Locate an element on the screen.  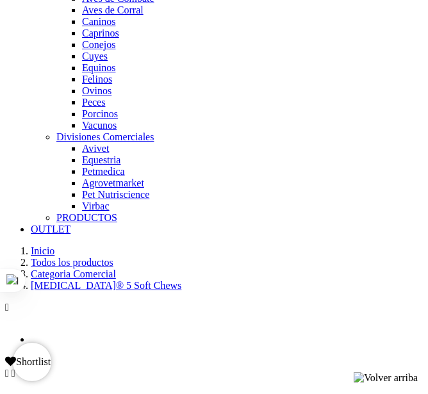
span: Agrovetmarket is located at coordinates (113, 182).